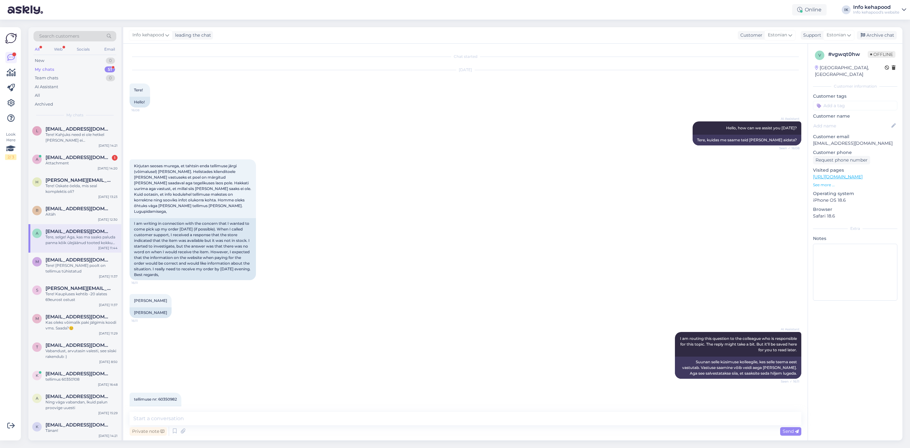 The width and height of the screenshot is (910, 448). I want to click on span: tiina.kiik@gmail.com, so click(78, 345).